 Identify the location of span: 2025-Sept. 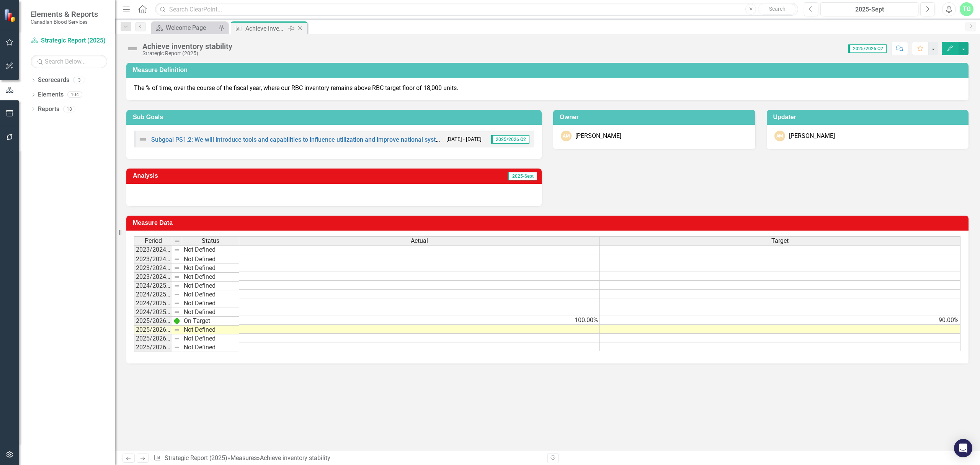
(522, 176).